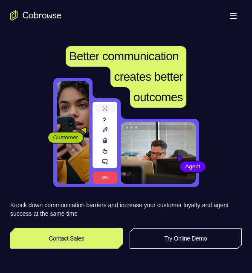 Image resolution: width=252 pixels, height=273 pixels. I want to click on img: A customer holding their phone, so click(73, 132).